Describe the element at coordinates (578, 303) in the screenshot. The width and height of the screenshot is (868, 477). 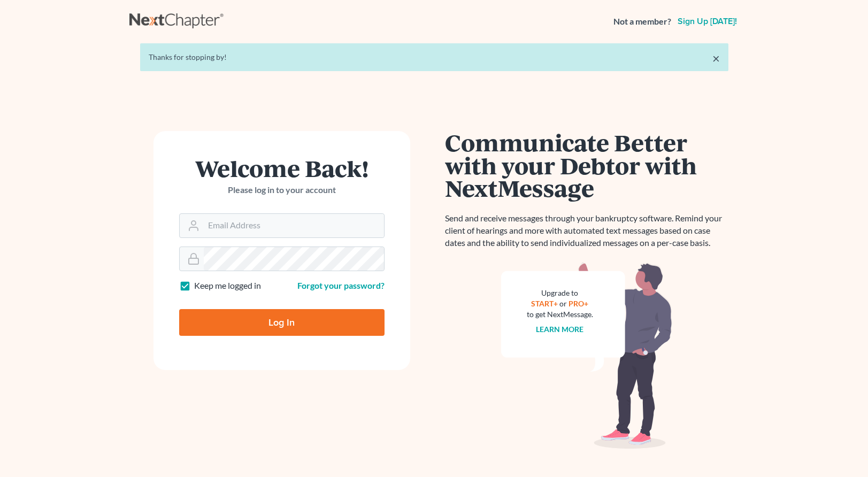
I see `a: PRO+` at that location.